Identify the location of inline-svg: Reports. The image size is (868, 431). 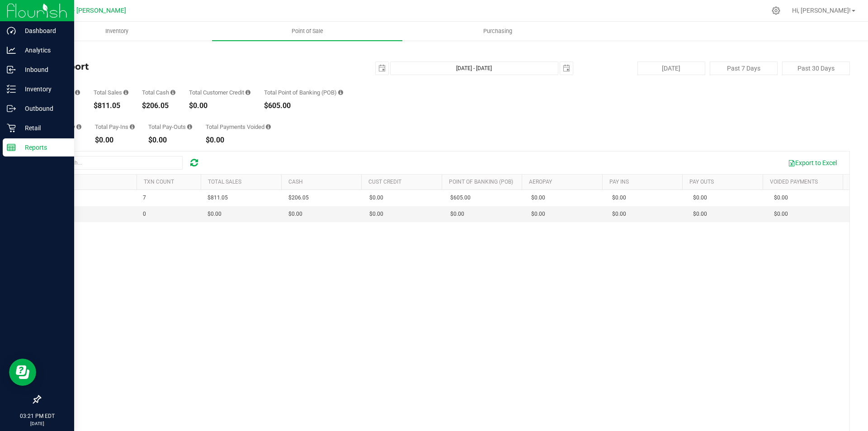
(11, 148).